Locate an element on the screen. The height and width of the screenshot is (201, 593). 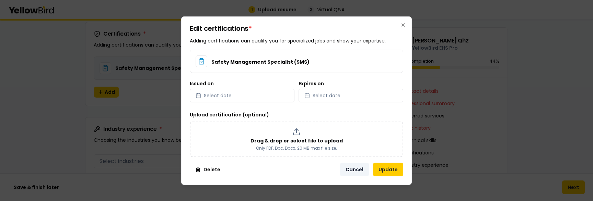
button: Cancel is located at coordinates (355, 170).